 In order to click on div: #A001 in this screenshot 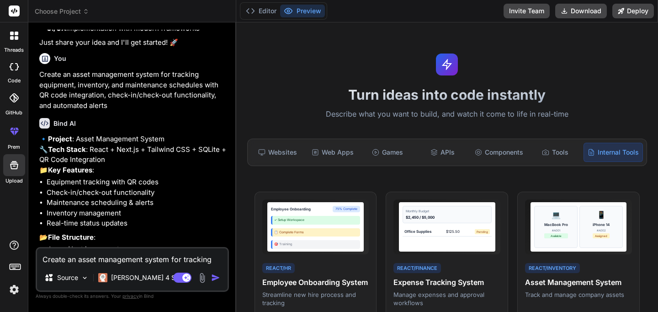, I will do `click(556, 230)`.